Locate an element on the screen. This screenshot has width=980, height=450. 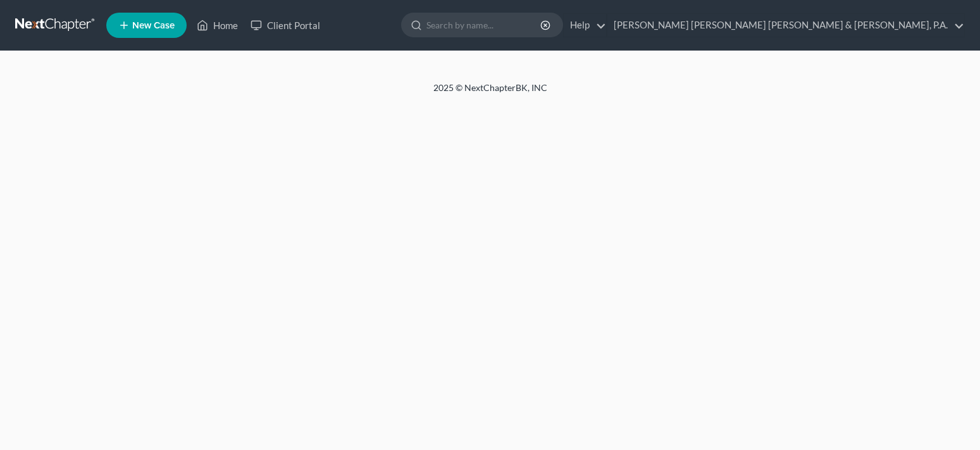
a: Client Portal is located at coordinates (285, 25).